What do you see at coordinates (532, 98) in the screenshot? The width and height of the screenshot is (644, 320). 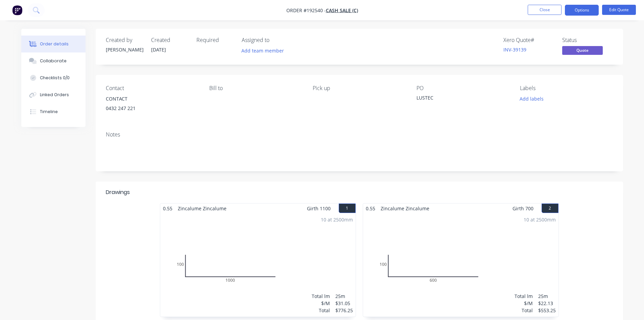 I see `button: Add labels` at bounding box center [532, 98].